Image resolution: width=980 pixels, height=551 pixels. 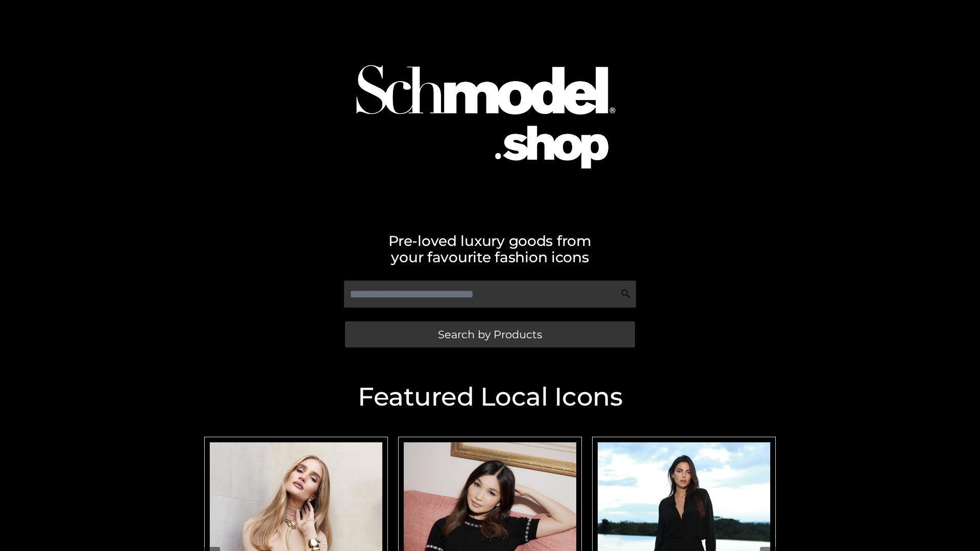 I want to click on img: Search Icon, so click(x=626, y=294).